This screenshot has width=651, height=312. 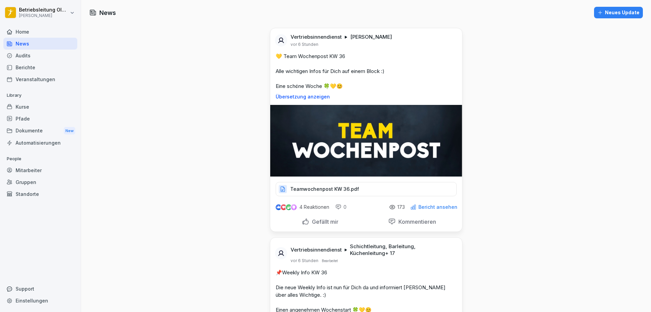 I want to click on div: Neues Update, so click(x=618, y=13).